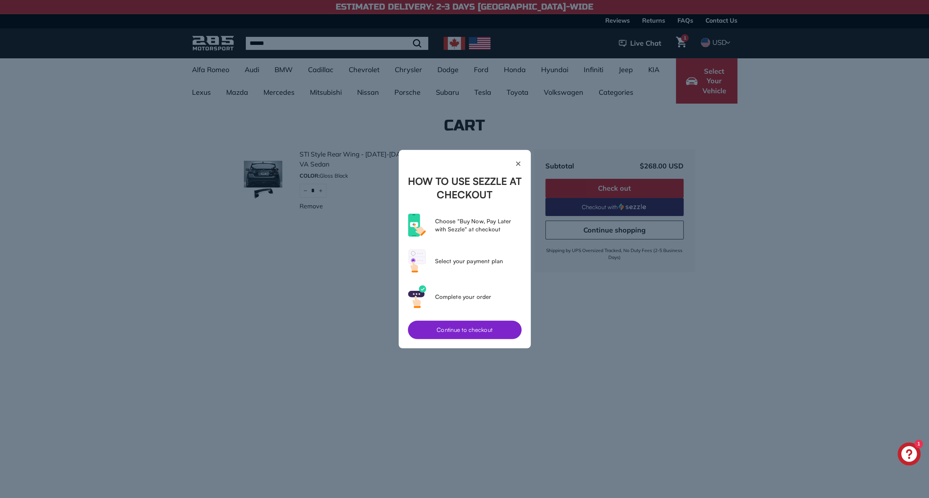  What do you see at coordinates (465, 164) in the screenshot?
I see `button: Close Sezzle modal` at bounding box center [465, 164].